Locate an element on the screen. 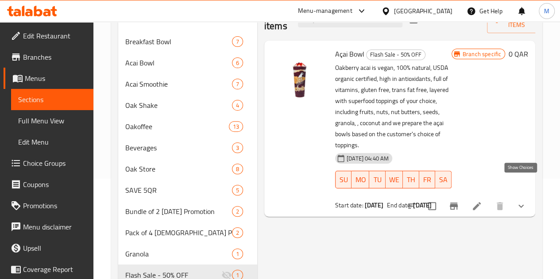 The image size is (560, 279). span: 7 is located at coordinates (237, 84).